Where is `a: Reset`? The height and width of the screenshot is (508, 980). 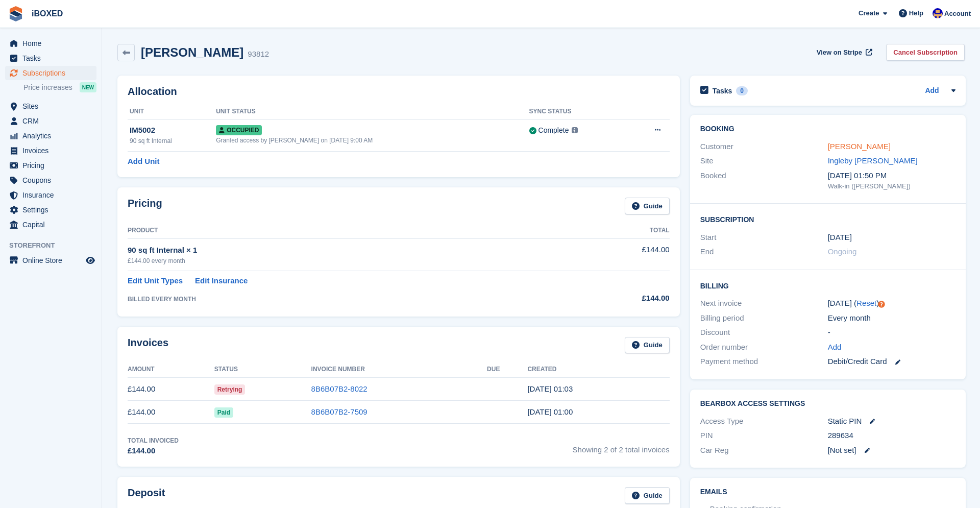 a: Reset is located at coordinates (866, 302).